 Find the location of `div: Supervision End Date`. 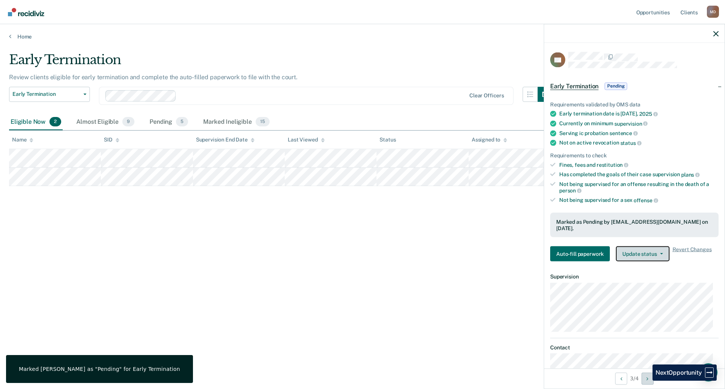

div: Supervision End Date is located at coordinates (225, 140).